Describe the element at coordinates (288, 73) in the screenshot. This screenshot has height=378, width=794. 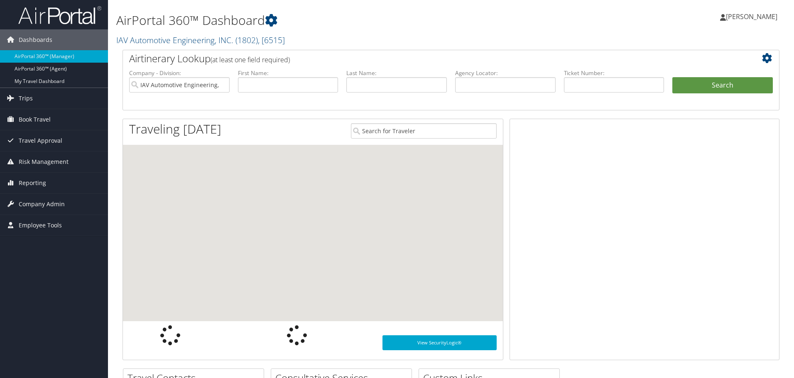
I see `label: First Name:` at that location.